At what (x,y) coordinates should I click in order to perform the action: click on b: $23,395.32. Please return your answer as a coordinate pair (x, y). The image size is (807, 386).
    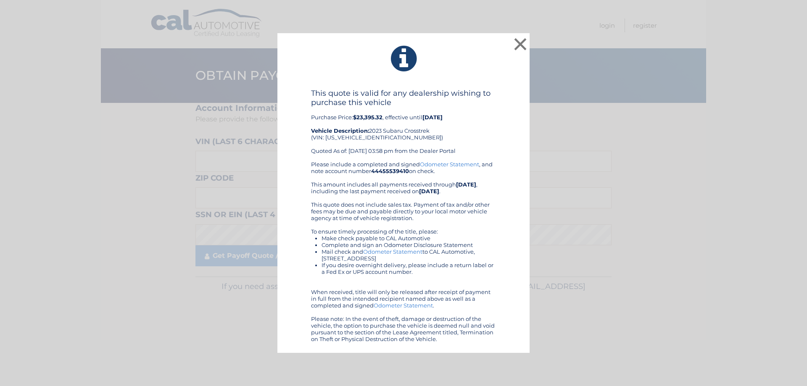
    Looking at the image, I should click on (368, 117).